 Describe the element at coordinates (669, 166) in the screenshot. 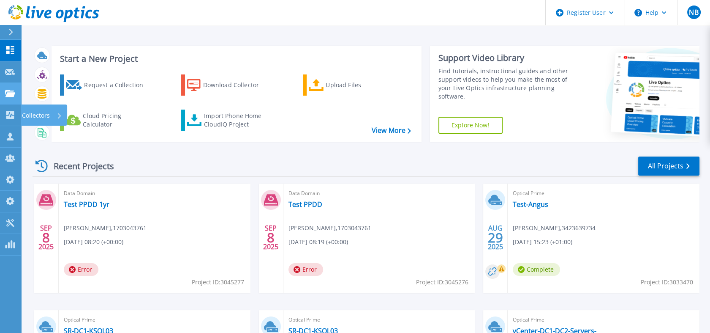

I see `a: All Projects` at that location.